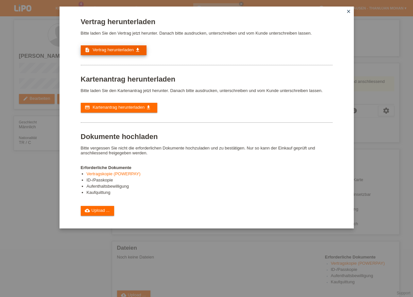 Image resolution: width=413 pixels, height=297 pixels. Describe the element at coordinates (207, 79) in the screenshot. I see `h1: Kartenantrag herunterladen` at that location.